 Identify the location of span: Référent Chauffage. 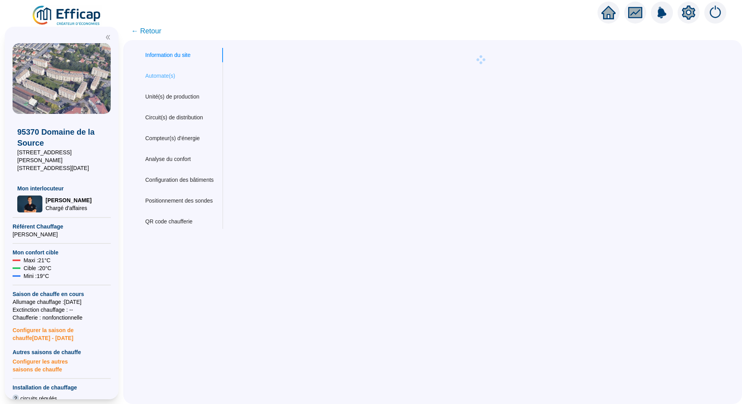
(62, 226).